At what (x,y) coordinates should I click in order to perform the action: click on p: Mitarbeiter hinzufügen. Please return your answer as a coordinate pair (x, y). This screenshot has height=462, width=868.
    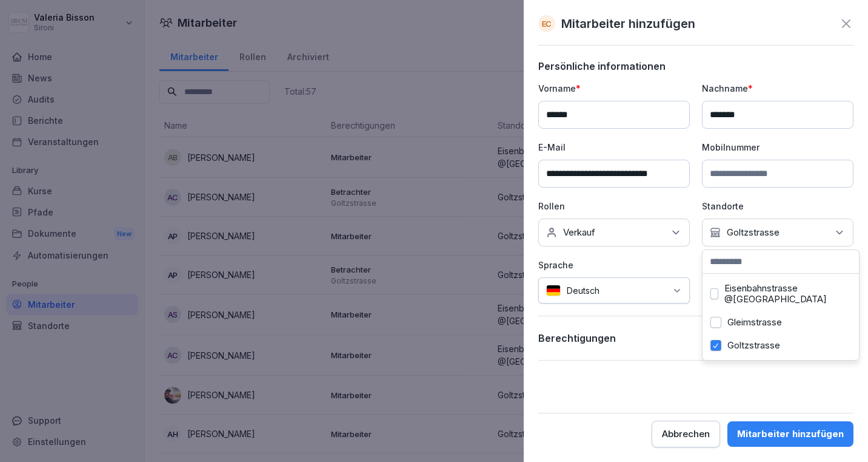
    Looking at the image, I should click on (629, 24).